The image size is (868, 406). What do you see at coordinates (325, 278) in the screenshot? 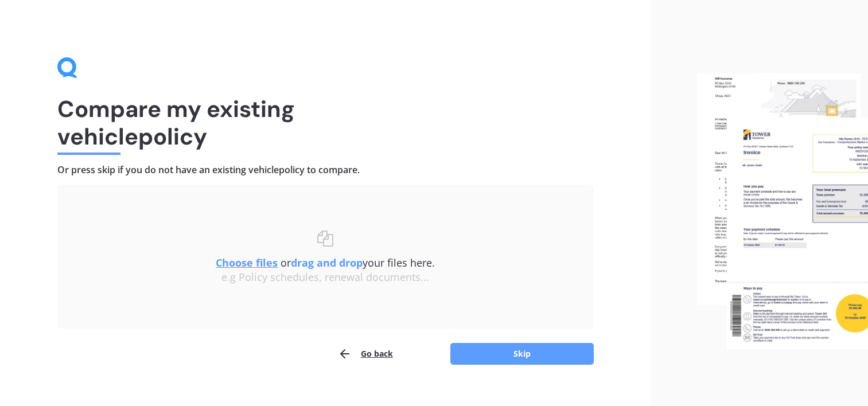
I see `div: e.g Policy schedules, renewal documents...` at bounding box center [325, 278].